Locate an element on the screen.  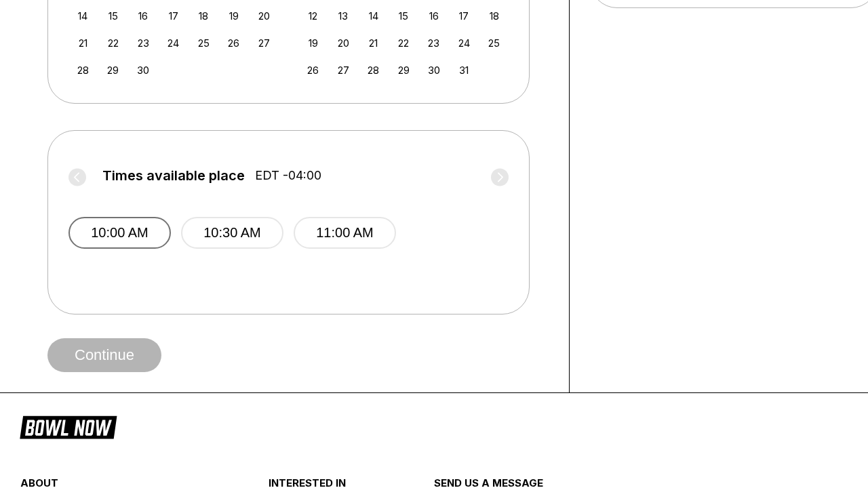
div: Choose Wednesday, October 29th, 2025 is located at coordinates (403, 70).